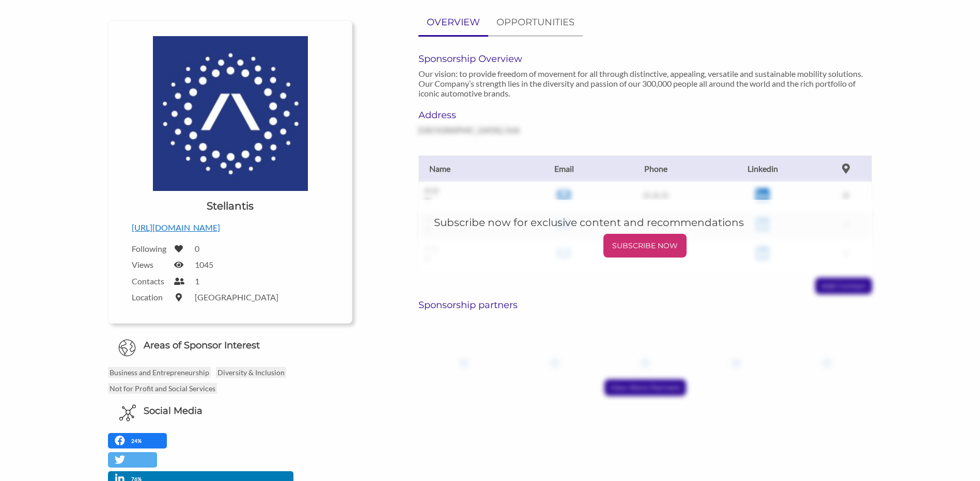 The width and height of the screenshot is (980, 481). I want to click on p: Business and Entrepreneurship, so click(159, 372).